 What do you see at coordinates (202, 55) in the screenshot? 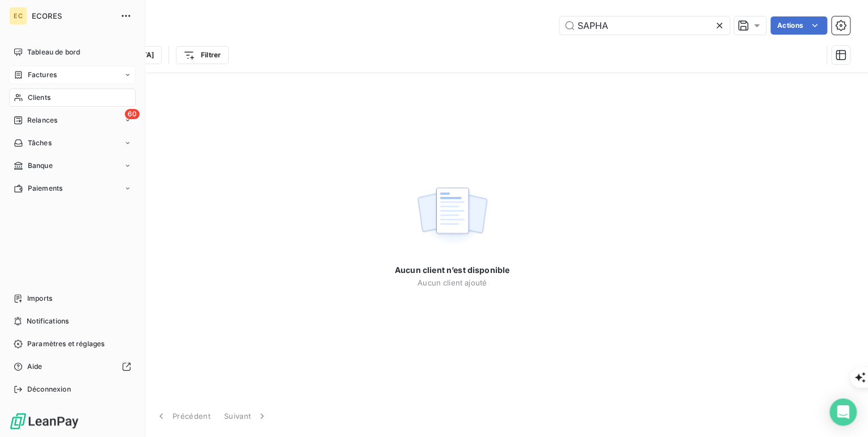
I see `button: Filtrer` at bounding box center [202, 55].